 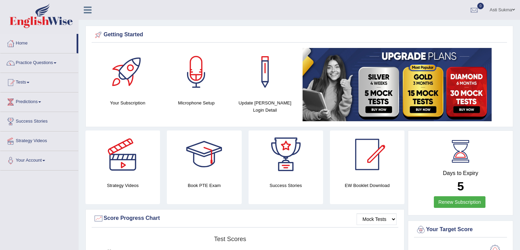 I want to click on a: Renew Subscription, so click(x=460, y=202).